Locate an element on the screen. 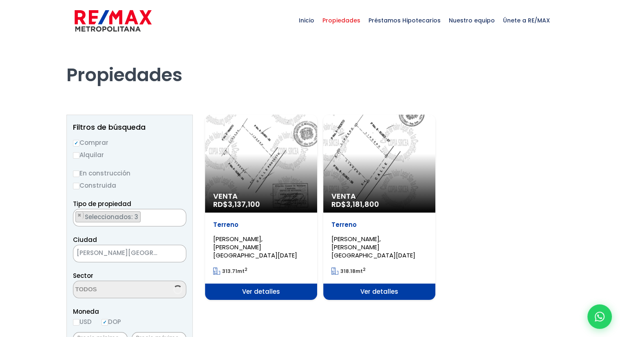 Image resolution: width=620 pixels, height=337 pixels. input: Comprar is located at coordinates (76, 143).